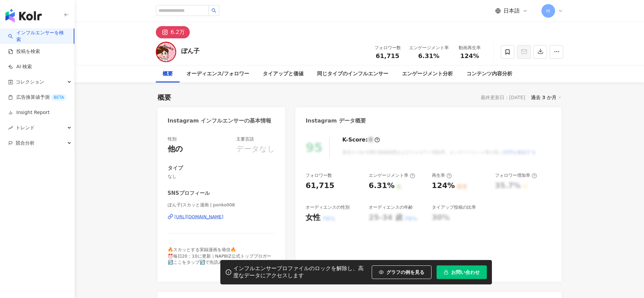  What do you see at coordinates (25, 143) in the screenshot?
I see `span: 競合分析` at bounding box center [25, 143].